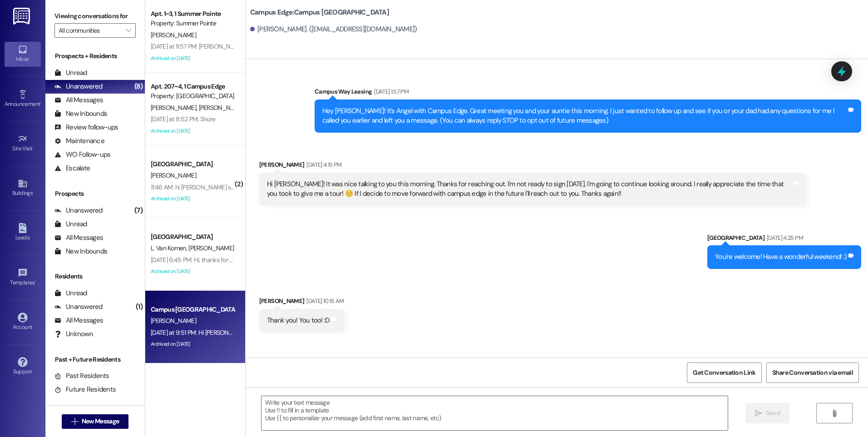 The image size is (868, 437). Describe the element at coordinates (169, 248) in the screenshot. I see `span: L. Van Komen` at that location.